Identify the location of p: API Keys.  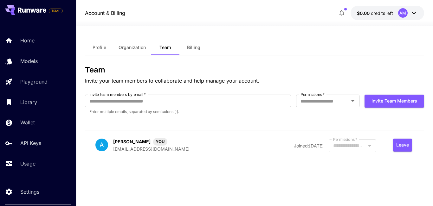
(31, 143).